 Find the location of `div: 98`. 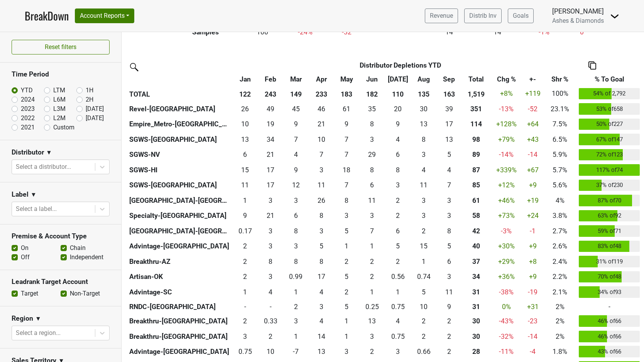

div: 98 is located at coordinates (476, 139).